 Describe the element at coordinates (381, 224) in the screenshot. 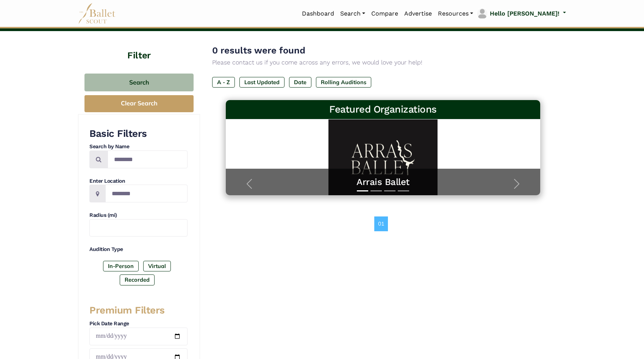

I see `a: 01` at that location.